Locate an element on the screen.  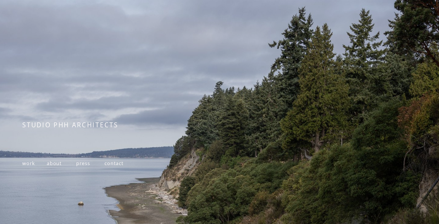
span: about is located at coordinates (54, 163).